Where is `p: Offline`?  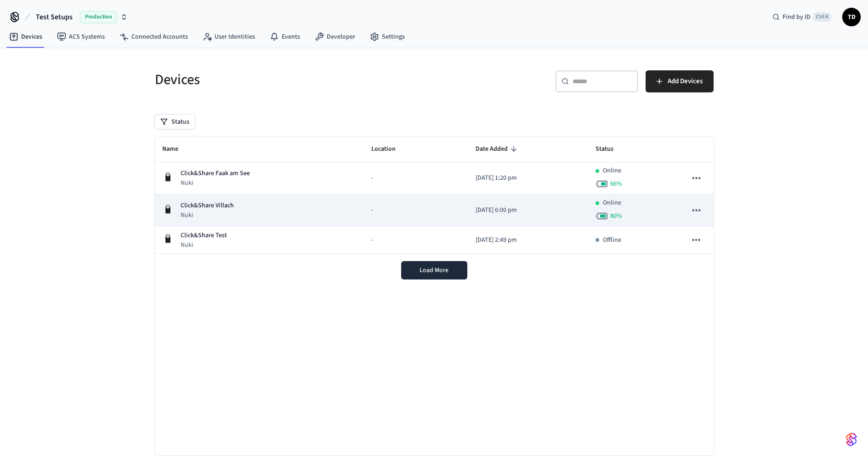
p: Offline is located at coordinates (612, 240).